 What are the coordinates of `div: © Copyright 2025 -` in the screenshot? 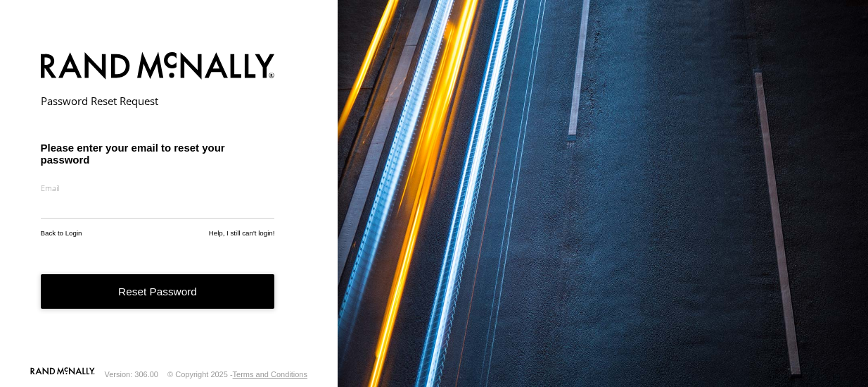 It's located at (237, 374).